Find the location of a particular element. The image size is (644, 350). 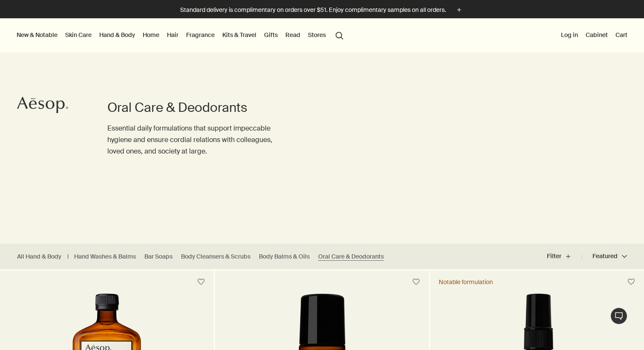

a: Body Cleansers & Scrubs is located at coordinates (215, 257).